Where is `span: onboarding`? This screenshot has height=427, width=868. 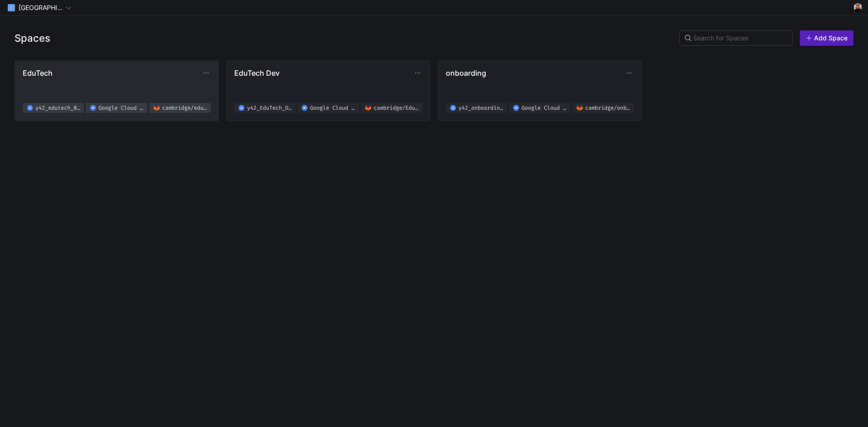 span: onboarding is located at coordinates (536, 73).